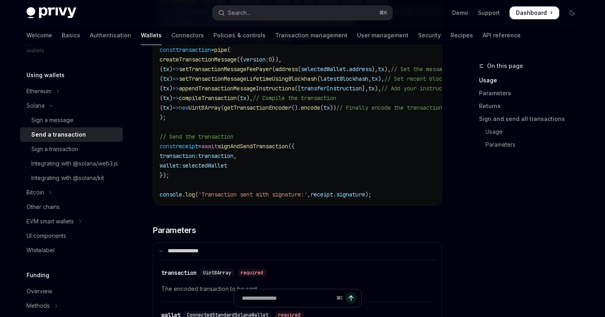 The height and width of the screenshot is (317, 605). What do you see at coordinates (38, 305) in the screenshot?
I see `div: Methods` at bounding box center [38, 305].